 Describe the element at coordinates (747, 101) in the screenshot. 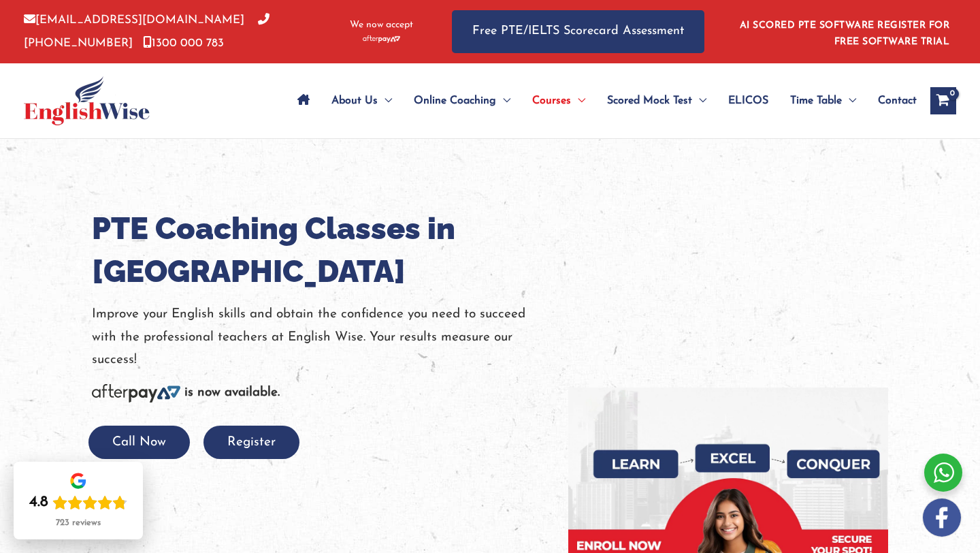

I see `span: ELICOS` at that location.